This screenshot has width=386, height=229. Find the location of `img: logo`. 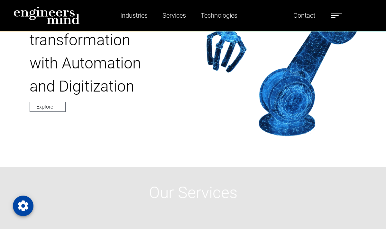

img: logo is located at coordinates (47, 15).